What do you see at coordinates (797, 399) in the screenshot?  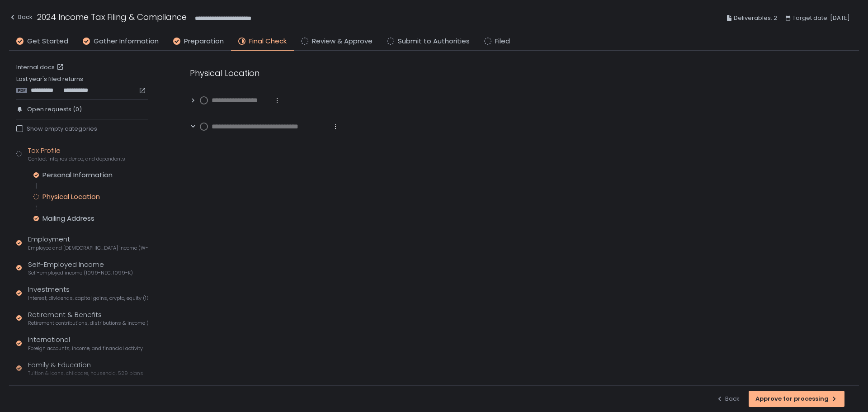 I see `button: Approve for processing` at bounding box center [797, 399].